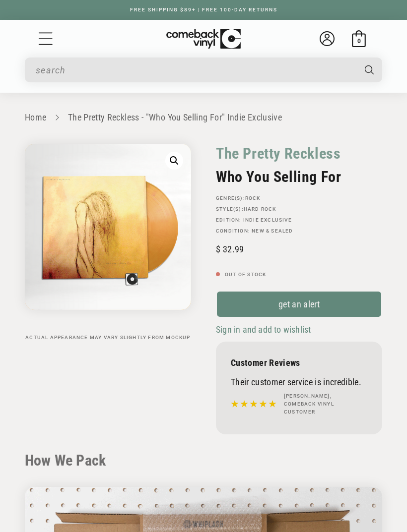 This screenshot has width=407, height=532. What do you see at coordinates (196, 70) in the screenshot?
I see `input: search` at bounding box center [196, 70].